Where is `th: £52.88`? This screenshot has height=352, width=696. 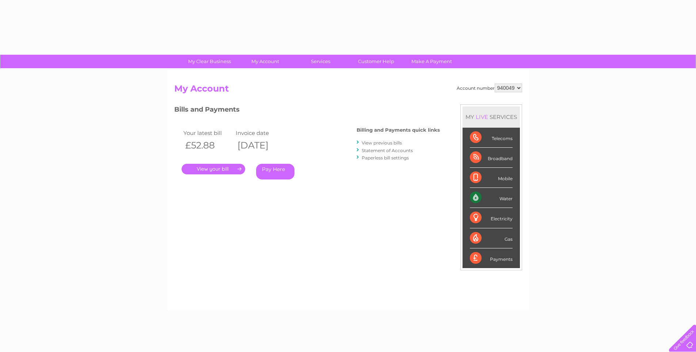
th: £52.88 is located at coordinates (208, 145).